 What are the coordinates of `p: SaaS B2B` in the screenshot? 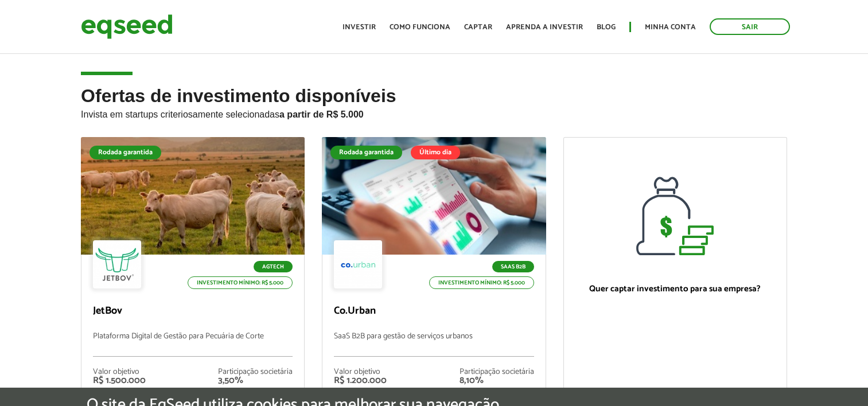 It's located at (513, 267).